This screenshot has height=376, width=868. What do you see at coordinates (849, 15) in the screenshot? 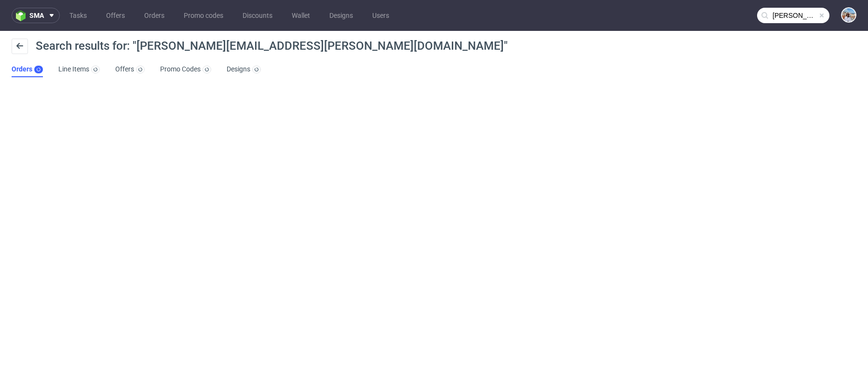
I see `img: Marta Kozłowska` at bounding box center [849, 15].